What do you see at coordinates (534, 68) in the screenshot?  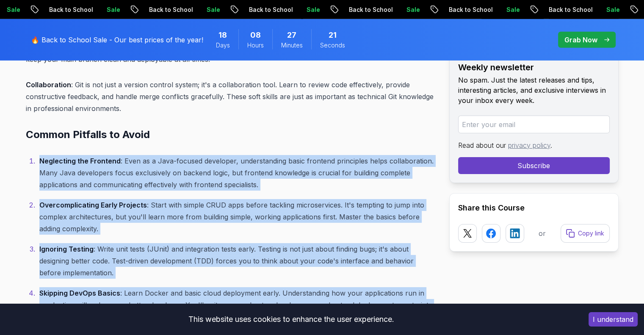 I see `h2: Weekly newsletter` at bounding box center [534, 68].